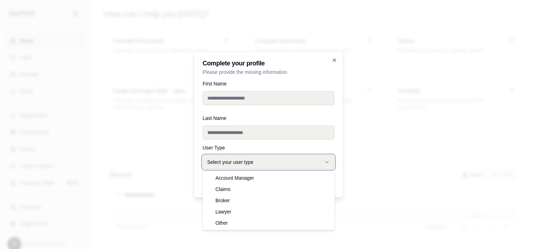  Describe the element at coordinates (268, 72) in the screenshot. I see `p: Please provide the missing information` at that location.